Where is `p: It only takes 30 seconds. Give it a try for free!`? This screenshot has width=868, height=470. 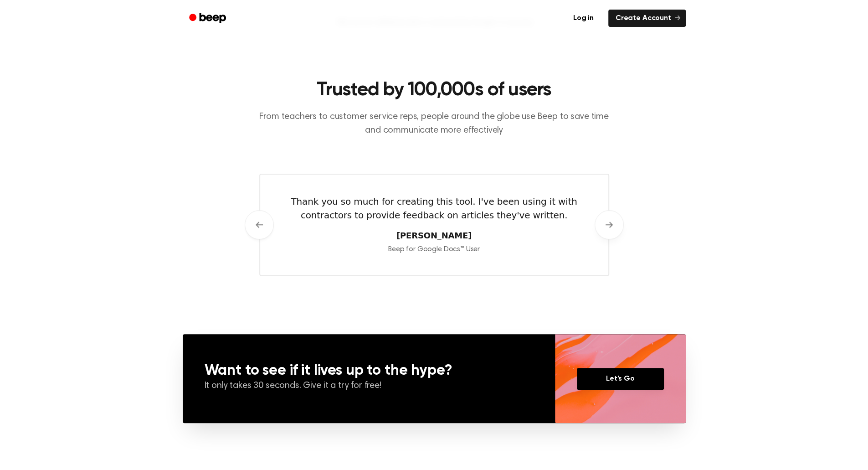 p: It only takes 30 seconds. Give it a try for free! is located at coordinates (369, 386).